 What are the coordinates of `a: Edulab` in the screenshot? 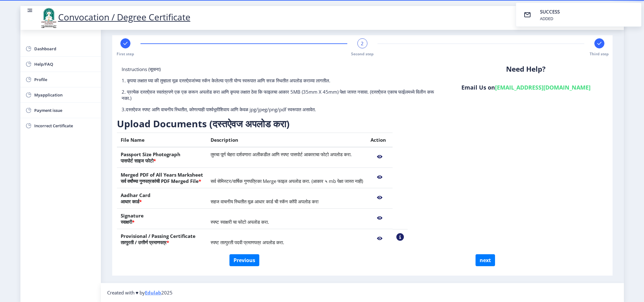 It's located at (153, 292).